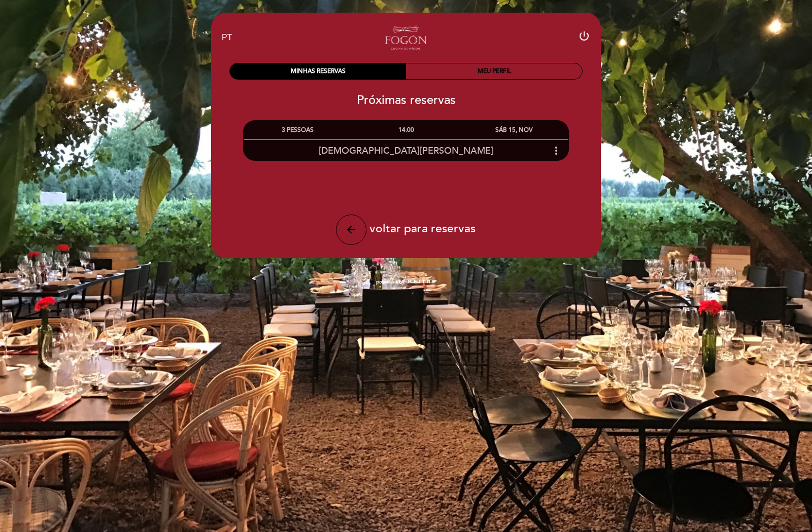 The image size is (812, 532). I want to click on a: powered by, so click(406, 282).